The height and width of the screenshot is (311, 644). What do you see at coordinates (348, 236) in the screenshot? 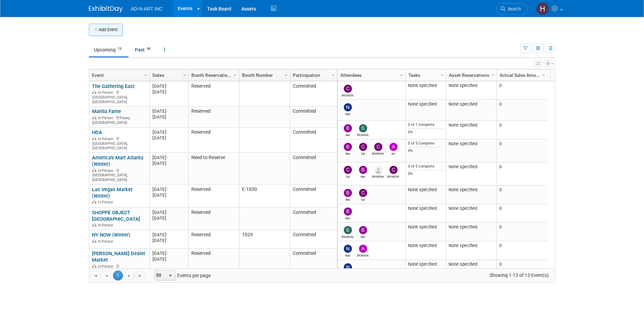
I see `div: Steven Ross` at bounding box center [348, 236].